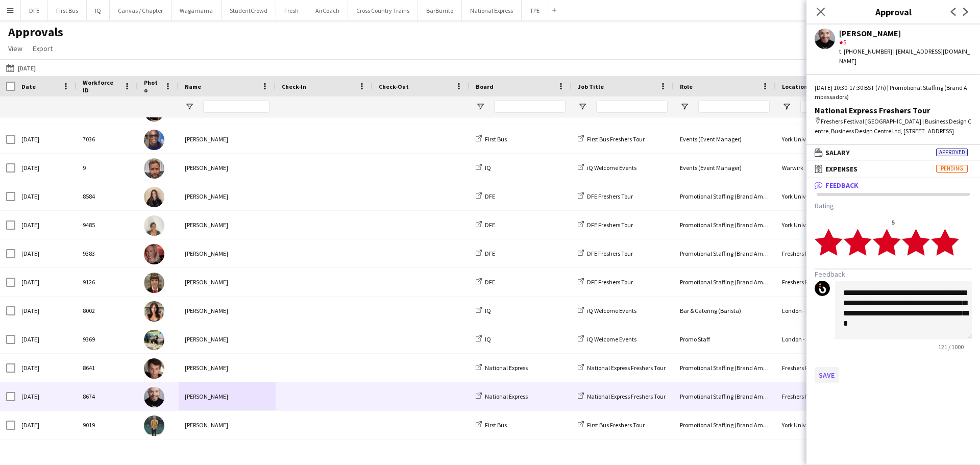 Image resolution: width=980 pixels, height=465 pixels. Describe the element at coordinates (154, 197) in the screenshot. I see `img: Ione Smith` at that location.